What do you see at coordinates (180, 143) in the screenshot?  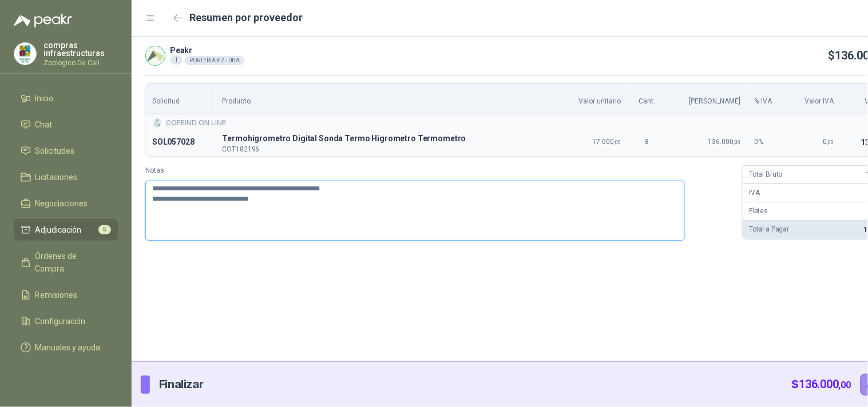 I see `p: SOL057028` at bounding box center [180, 143].